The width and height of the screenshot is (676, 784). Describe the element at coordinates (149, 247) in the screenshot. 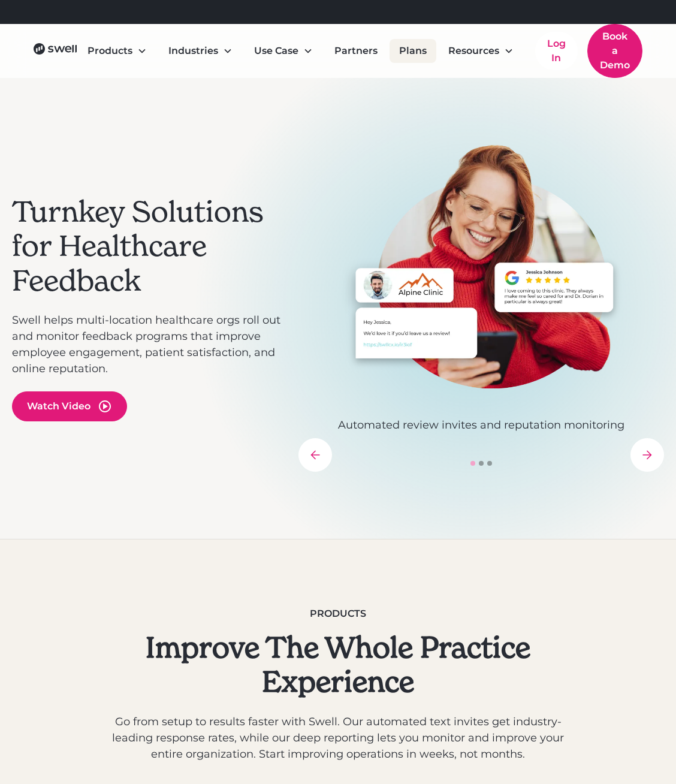

I see `h2: Turnkey Solutions for Healthcare Feedback` at that location.